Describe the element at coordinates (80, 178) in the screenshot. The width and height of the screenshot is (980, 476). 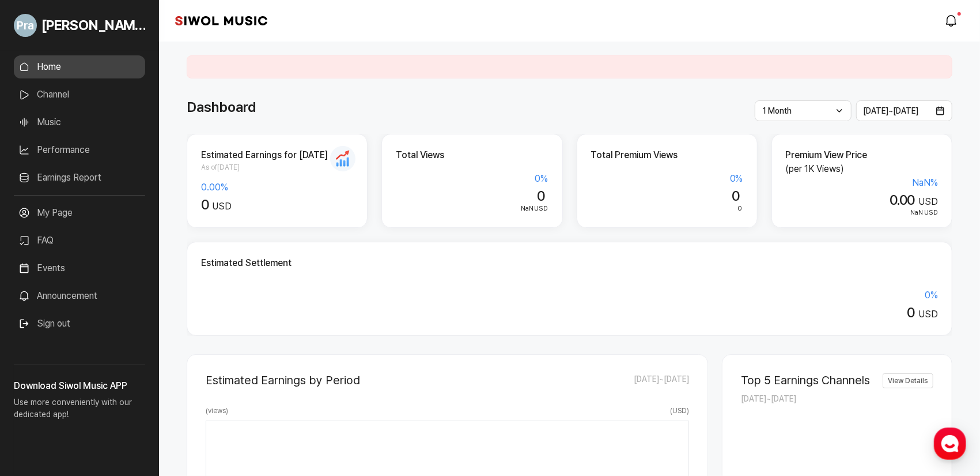
I see `a: Earnings Report` at that location.